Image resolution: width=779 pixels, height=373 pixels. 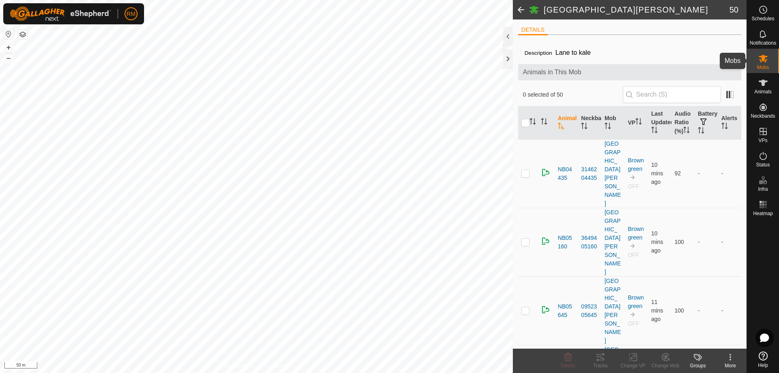 I want to click on div: More, so click(x=730, y=365).